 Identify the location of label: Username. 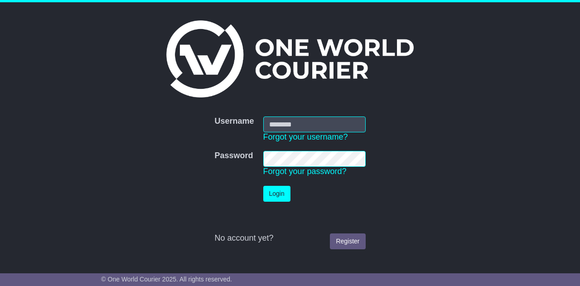
(234, 121).